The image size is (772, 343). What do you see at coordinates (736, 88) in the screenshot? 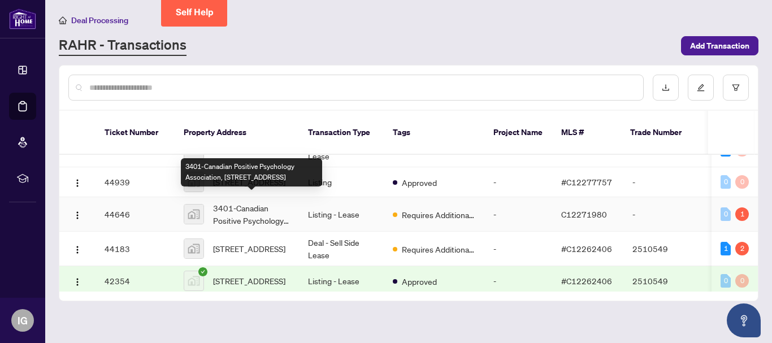
I see `span: filter` at bounding box center [736, 88].